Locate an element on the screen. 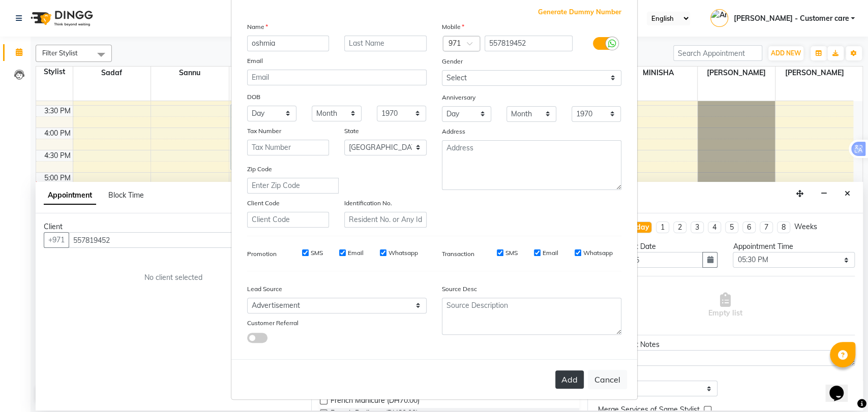  button: Add is located at coordinates (570, 380).